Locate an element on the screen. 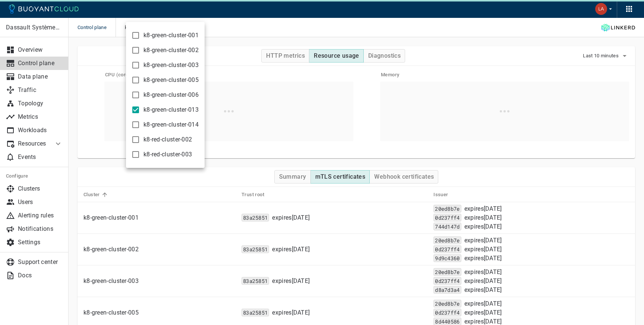 Image resolution: width=644 pixels, height=325 pixels. span: k8-green-cluster-006 is located at coordinates (171, 95).